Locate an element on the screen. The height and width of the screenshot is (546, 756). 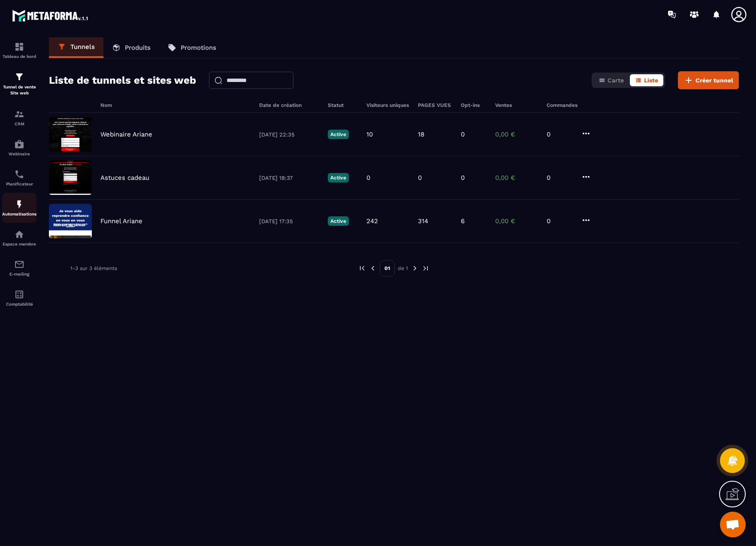
p: Promotions is located at coordinates (198, 48).